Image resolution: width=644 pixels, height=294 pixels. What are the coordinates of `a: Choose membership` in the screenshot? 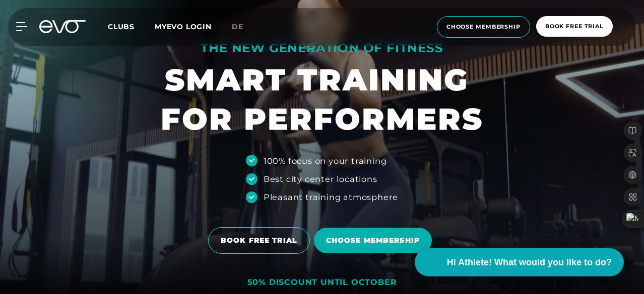 It's located at (375, 240).